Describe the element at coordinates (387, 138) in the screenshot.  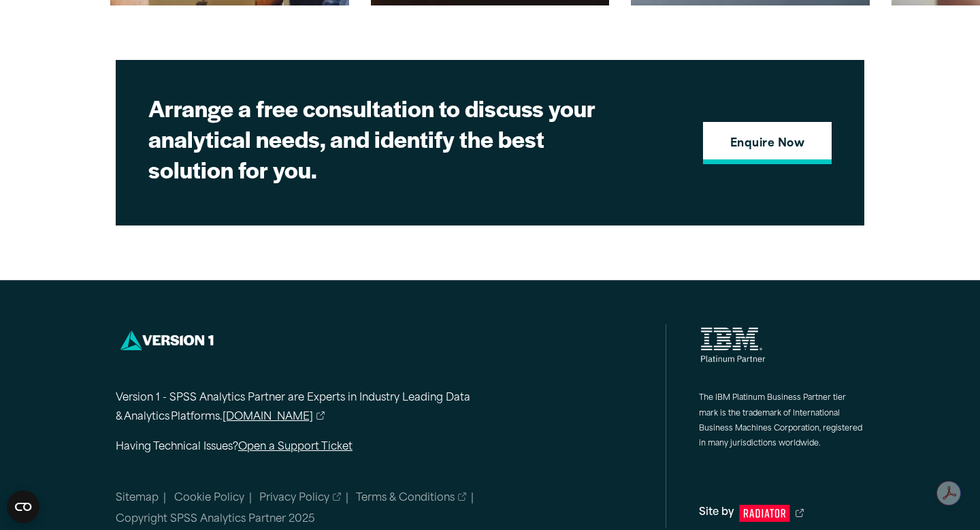
I see `h2: Arrange a free consultation to discuss your analytical needs, and identify the best solution for ...` at that location.